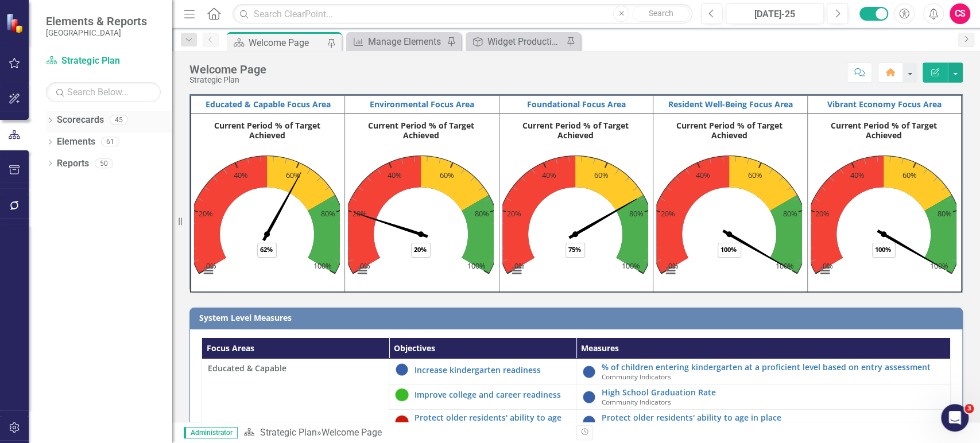  What do you see at coordinates (773, 392) in the screenshot?
I see `a: High School Graduation Rate` at bounding box center [773, 392].